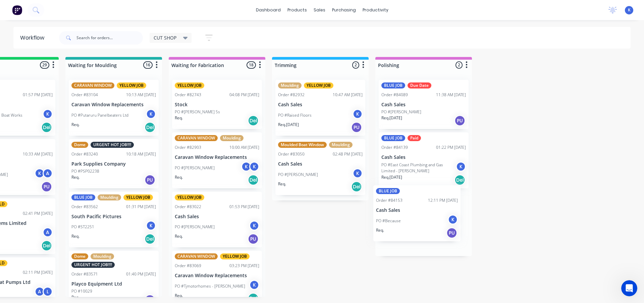 This screenshot has height=303, width=644. I want to click on div: sales, so click(319, 10).